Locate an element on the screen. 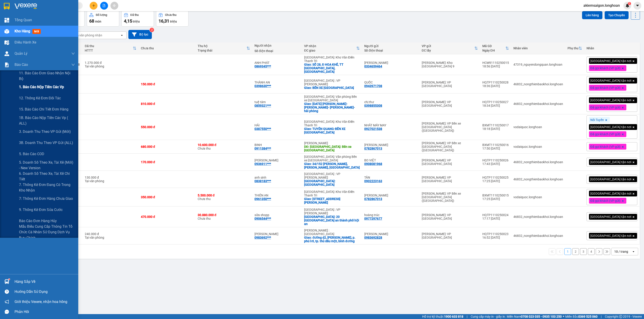 This screenshot has width=644, height=319. div: anh sinh is located at coordinates (277, 178).